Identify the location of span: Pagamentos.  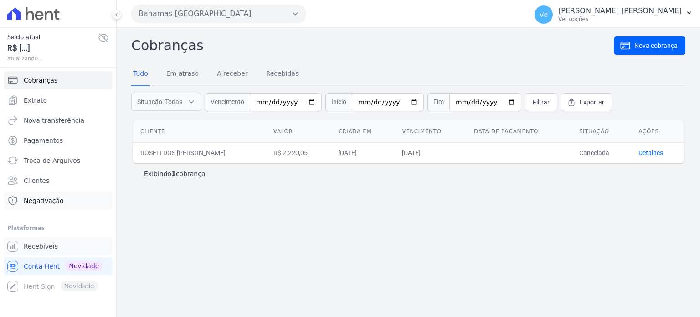
(43, 140).